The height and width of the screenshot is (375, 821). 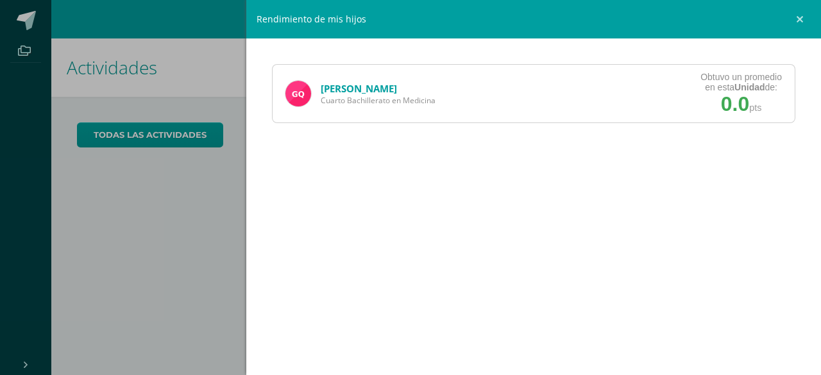 What do you see at coordinates (298, 94) in the screenshot?
I see `img: af029940108aedf13494db7c392fecbf.png` at bounding box center [298, 94].